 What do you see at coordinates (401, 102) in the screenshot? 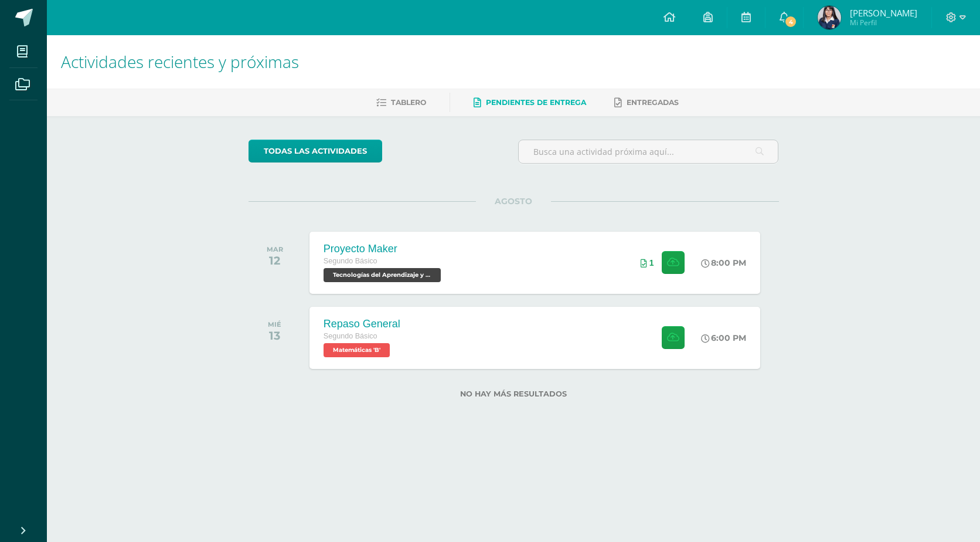
I see `a: Tablero` at bounding box center [401, 102].